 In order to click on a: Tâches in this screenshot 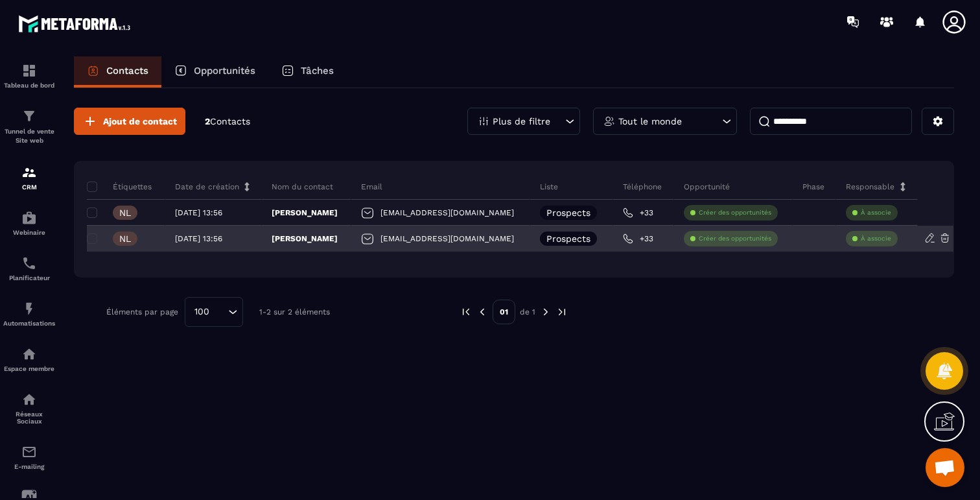, I will do `click(307, 72)`.